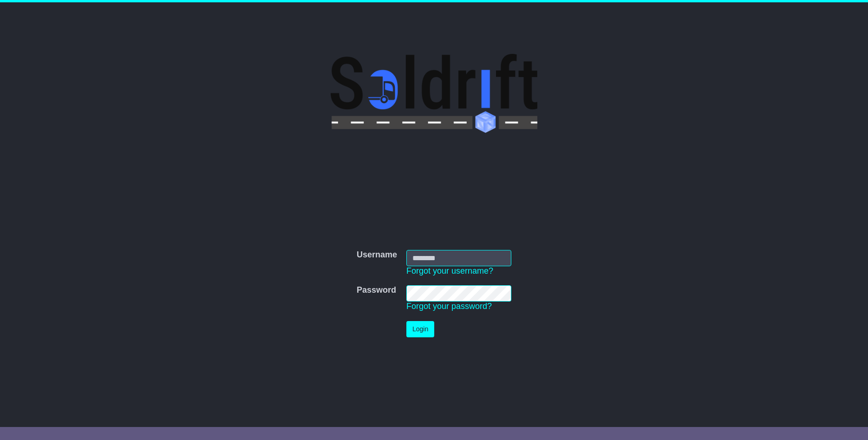 The image size is (868, 440). What do you see at coordinates (450, 271) in the screenshot?
I see `a: Forgot your username?` at bounding box center [450, 271].